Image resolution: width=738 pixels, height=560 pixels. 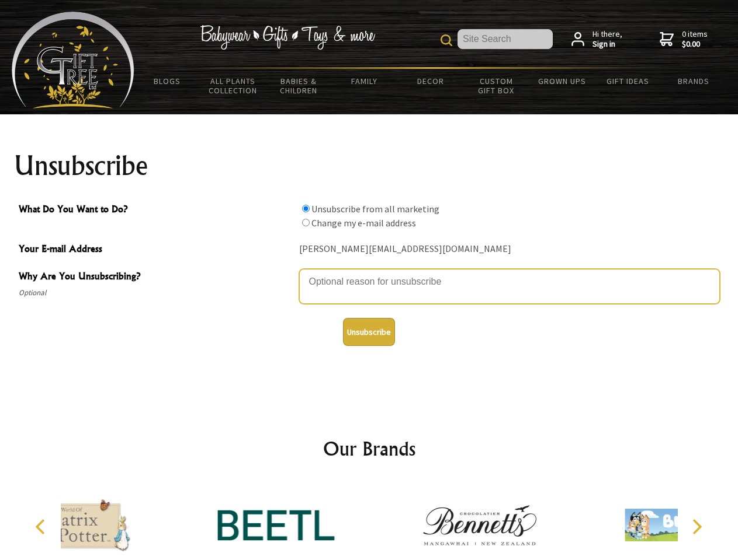 What do you see at coordinates (696, 527) in the screenshot?
I see `button: Next` at bounding box center [696, 527].